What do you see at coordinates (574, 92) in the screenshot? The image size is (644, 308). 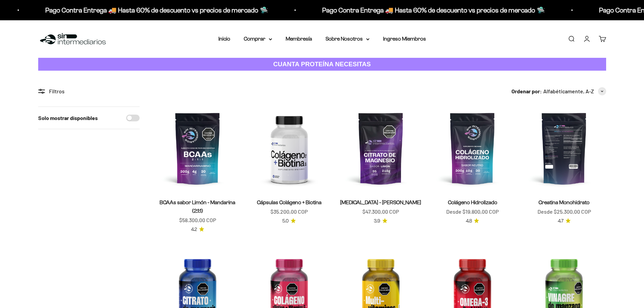 I see `button: Alfabéticamente, A-Z` at bounding box center [574, 92].